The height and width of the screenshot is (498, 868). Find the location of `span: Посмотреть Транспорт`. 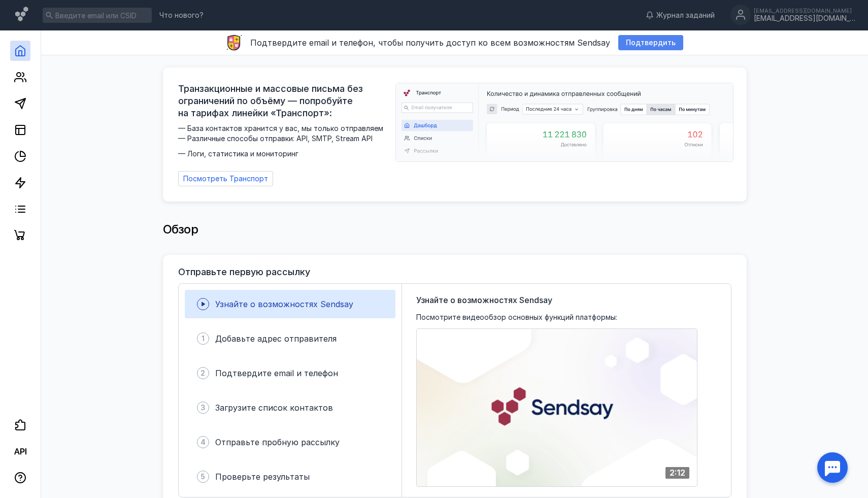

span: Посмотреть Транспорт is located at coordinates (225, 179).